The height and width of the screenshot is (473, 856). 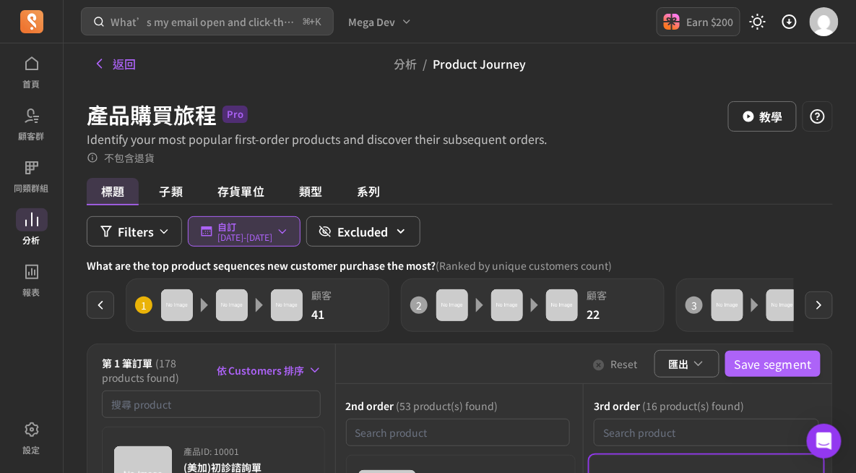 I want to click on p: 報表, so click(x=32, y=292).